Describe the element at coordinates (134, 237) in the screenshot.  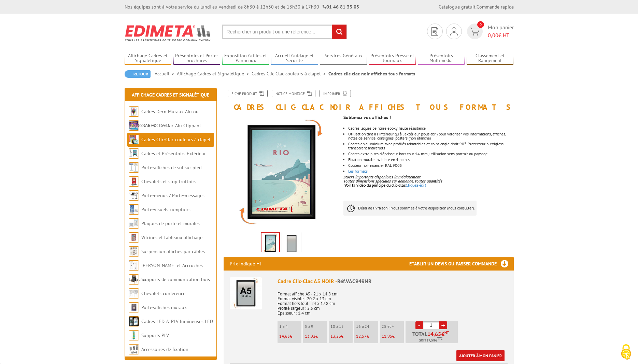
I see `img: Vitrines et tableaux affichage` at that location.